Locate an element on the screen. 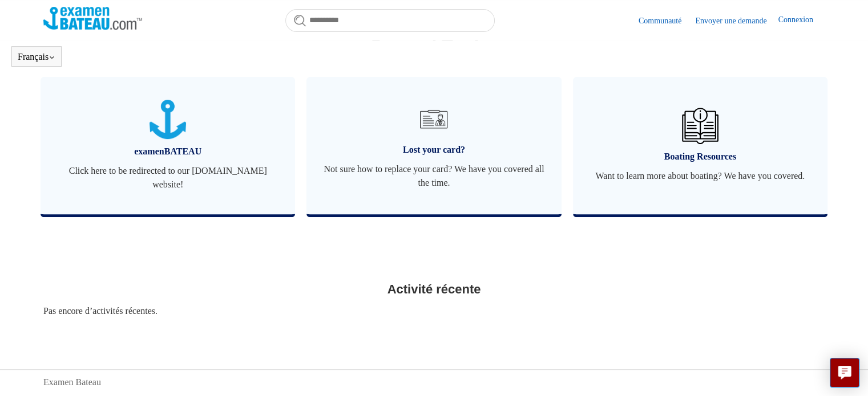 The height and width of the screenshot is (396, 868). a: Connexion is located at coordinates (800, 20).